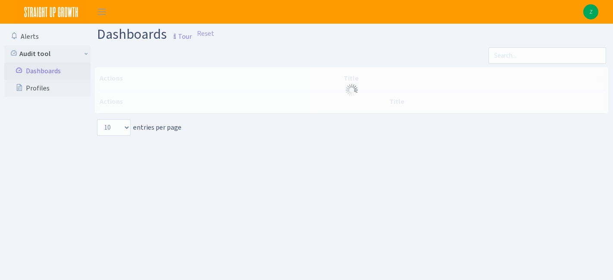 This screenshot has height=280, width=613. Describe the element at coordinates (590, 12) in the screenshot. I see `a: Z` at that location.